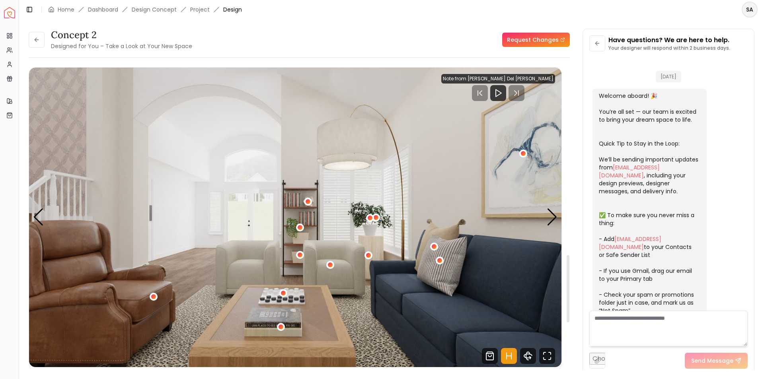 Image resolution: width=764 pixels, height=379 pixels. Describe the element at coordinates (121, 46) in the screenshot. I see `small: Designed for You – Take a Look at Your New Space` at that location.